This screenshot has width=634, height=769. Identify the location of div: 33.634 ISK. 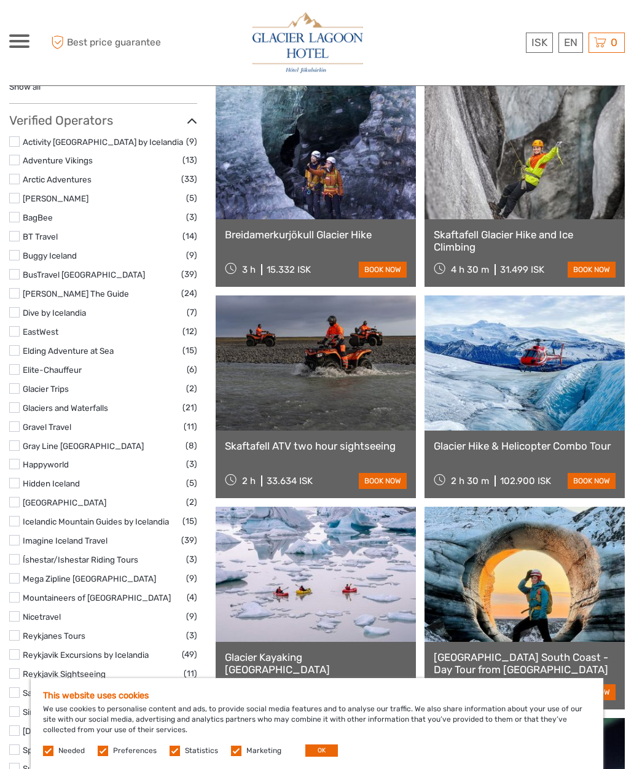
(289, 481).